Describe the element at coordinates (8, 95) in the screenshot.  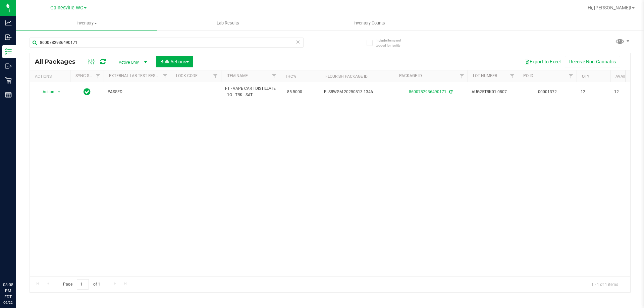
I see `inline-svg: Reports` at that location.